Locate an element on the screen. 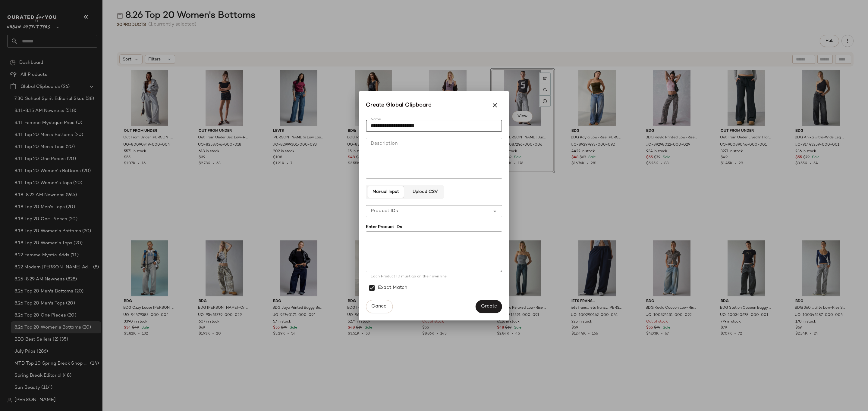 Image resolution: width=868 pixels, height=411 pixels. span: Upload CSV is located at coordinates (424, 192).